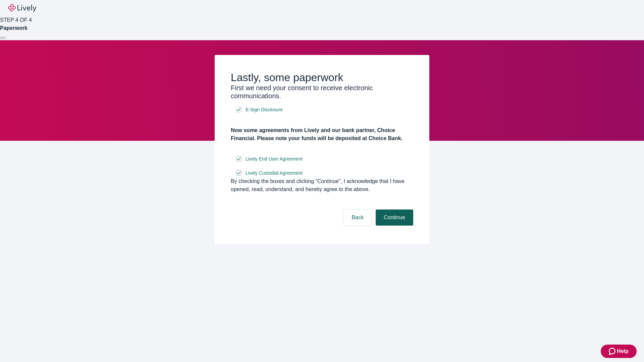 The height and width of the screenshot is (362, 644). I want to click on button: Zendesk support iconHelp, so click(618, 351).